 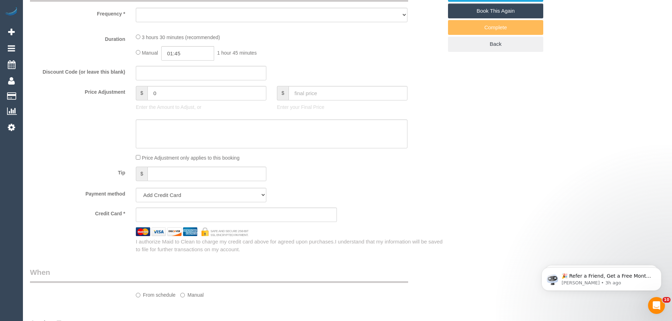 I want to click on span: 10, so click(x=666, y=300).